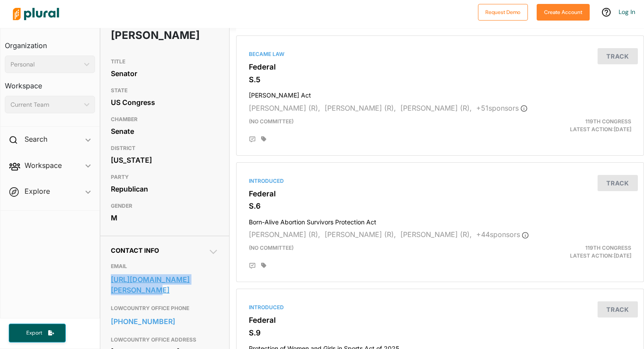 The image size is (644, 349). What do you see at coordinates (37, 333) in the screenshot?
I see `button: Export` at bounding box center [37, 333].